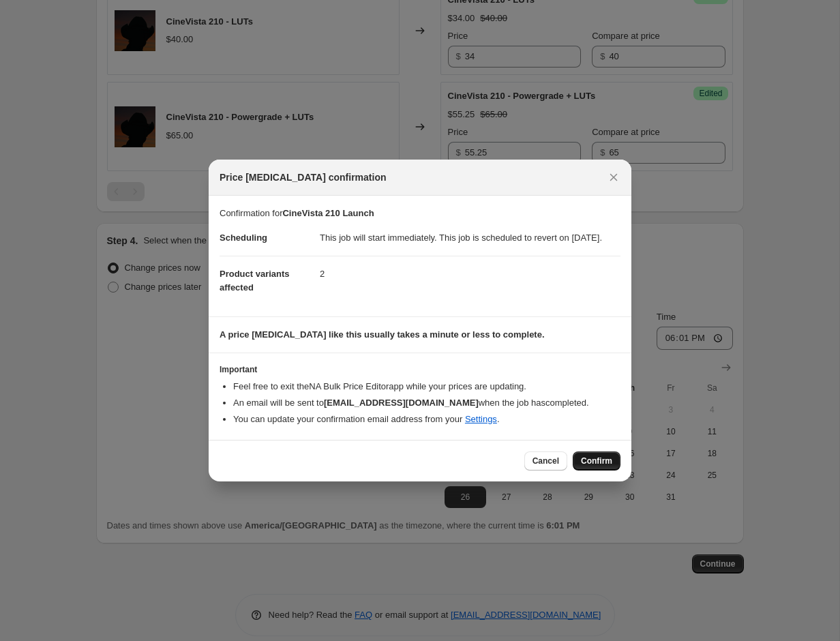  What do you see at coordinates (597, 461) in the screenshot?
I see `button: Confirm` at bounding box center [597, 461].